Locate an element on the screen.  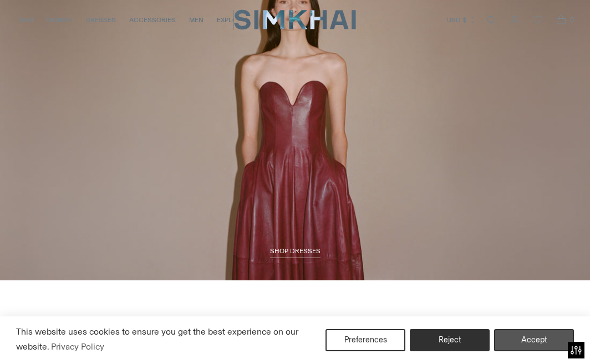
button: USD $ is located at coordinates (462, 20).